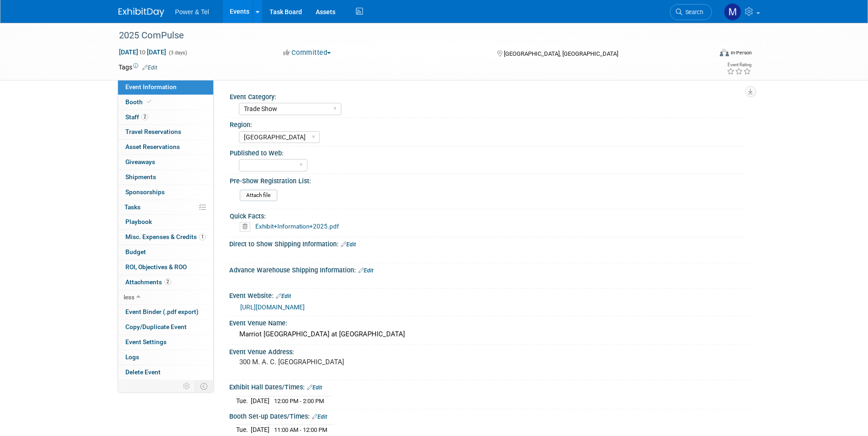 Image resolution: width=868 pixels, height=436 pixels. What do you see at coordinates (166, 147) in the screenshot?
I see `a: Asset Reservations` at bounding box center [166, 147].